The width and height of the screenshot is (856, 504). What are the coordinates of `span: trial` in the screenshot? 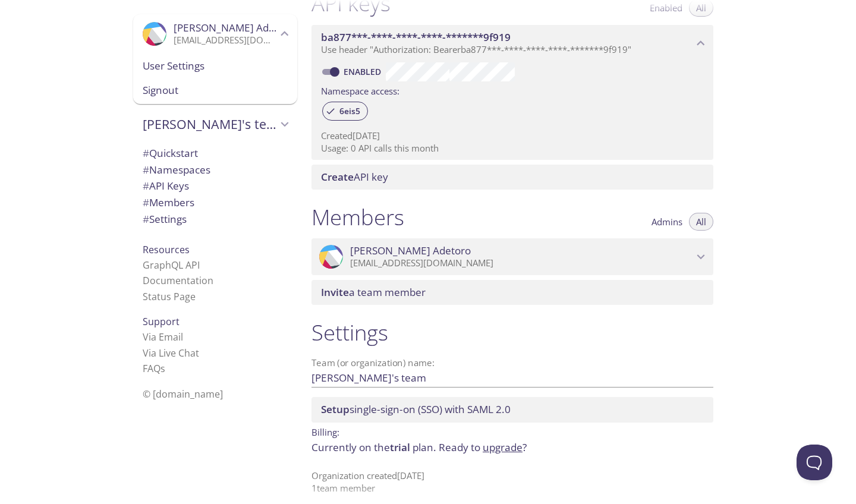 It's located at (400, 447).